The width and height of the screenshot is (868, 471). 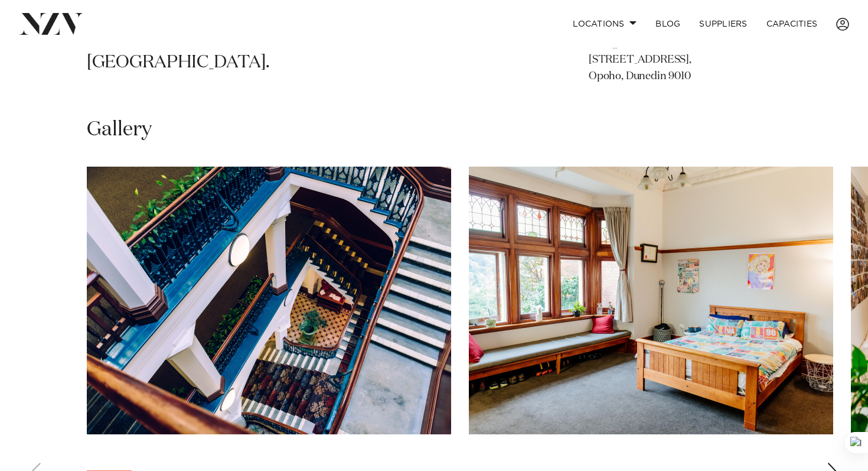 I want to click on swiper-slide: 2 / 28, so click(x=650, y=300).